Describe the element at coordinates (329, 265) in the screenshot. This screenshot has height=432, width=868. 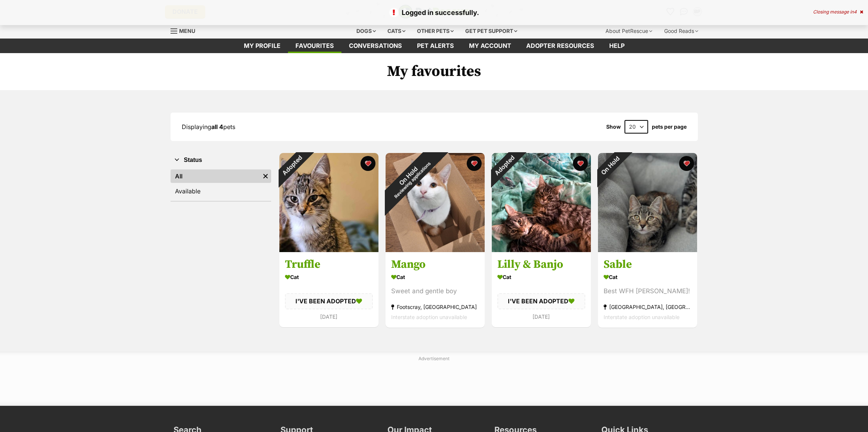
I see `h3: Truffle` at that location.